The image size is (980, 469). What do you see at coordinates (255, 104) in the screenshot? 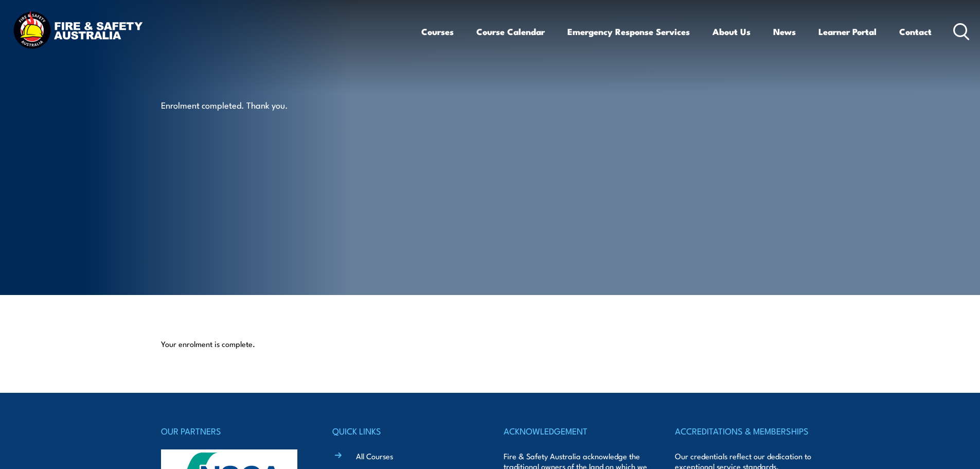
I see `p: Enrolment completed. Thank you.` at bounding box center [255, 104].